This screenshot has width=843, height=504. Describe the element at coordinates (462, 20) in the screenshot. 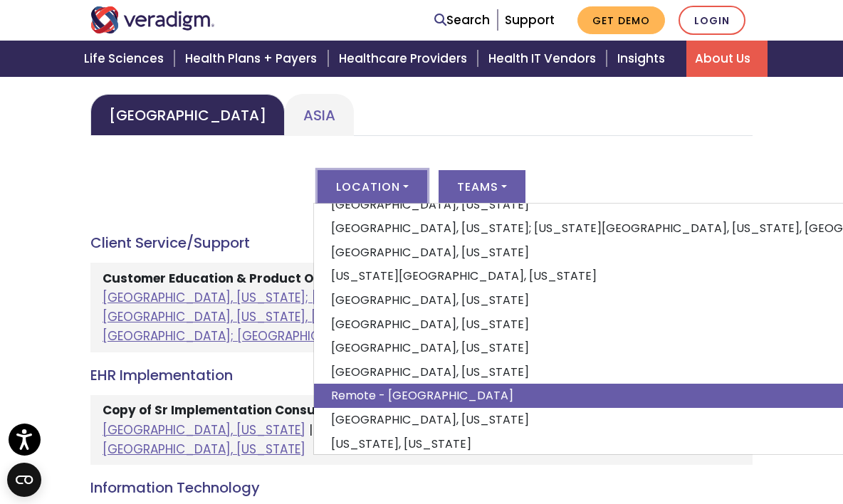

I see `a: Search` at that location.